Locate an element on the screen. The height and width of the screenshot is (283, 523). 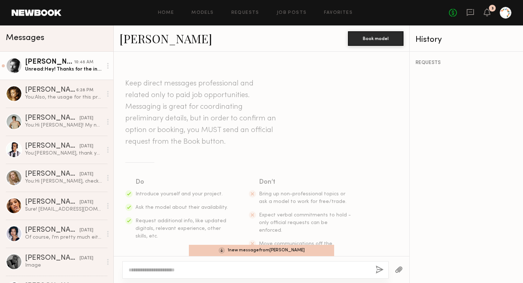
div: REQUESTS is located at coordinates (466, 63).